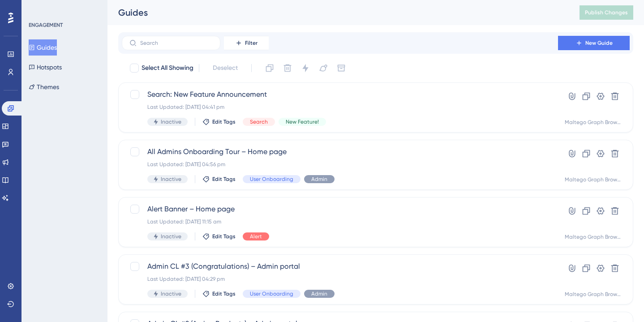 This screenshot has height=322, width=644. What do you see at coordinates (43, 47) in the screenshot?
I see `button: Guides` at bounding box center [43, 47].